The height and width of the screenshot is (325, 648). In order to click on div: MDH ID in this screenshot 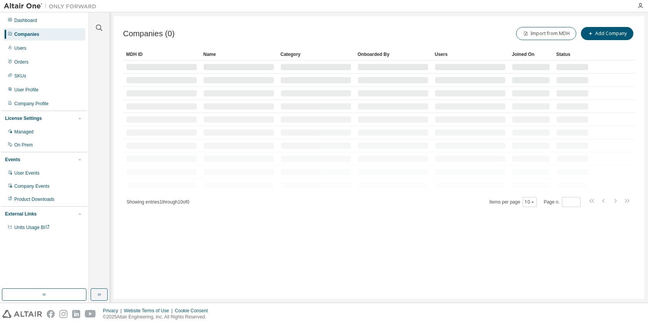, I will do `click(162, 54)`.